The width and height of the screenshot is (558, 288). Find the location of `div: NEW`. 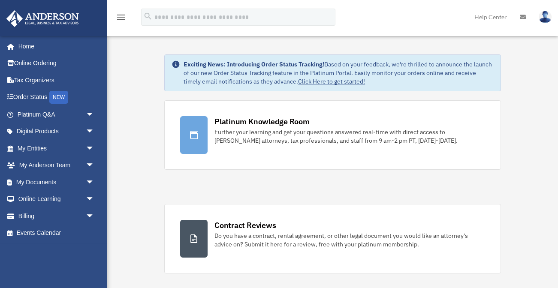

div: NEW is located at coordinates (59, 97).